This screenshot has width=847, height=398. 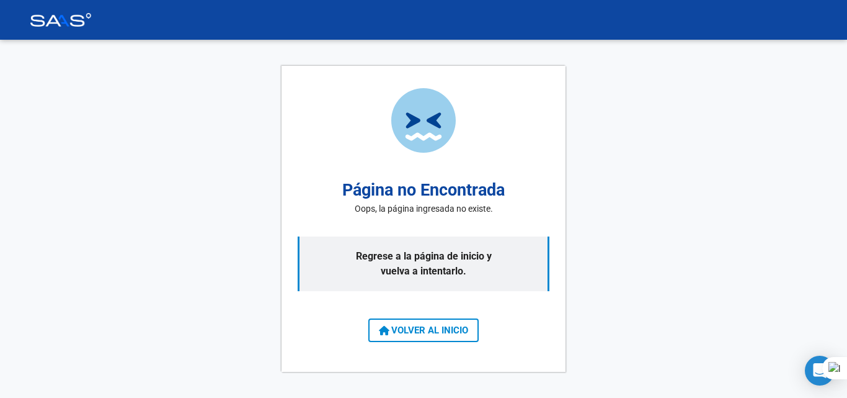 I want to click on span: VOLVER AL INICIO, so click(x=424, y=330).